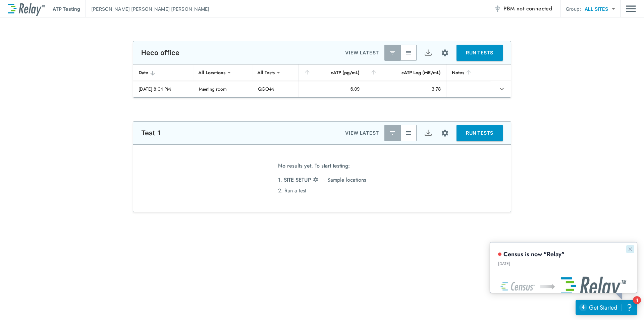 The image size is (644, 320). I want to click on img: LuminUltra Relay, so click(26, 9).